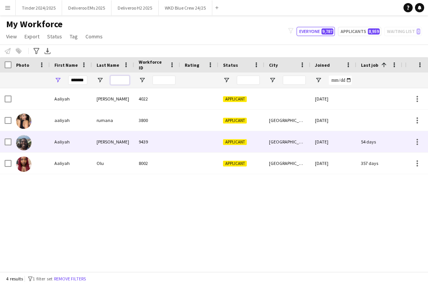  I want to click on div: 357 days, so click(380, 163).